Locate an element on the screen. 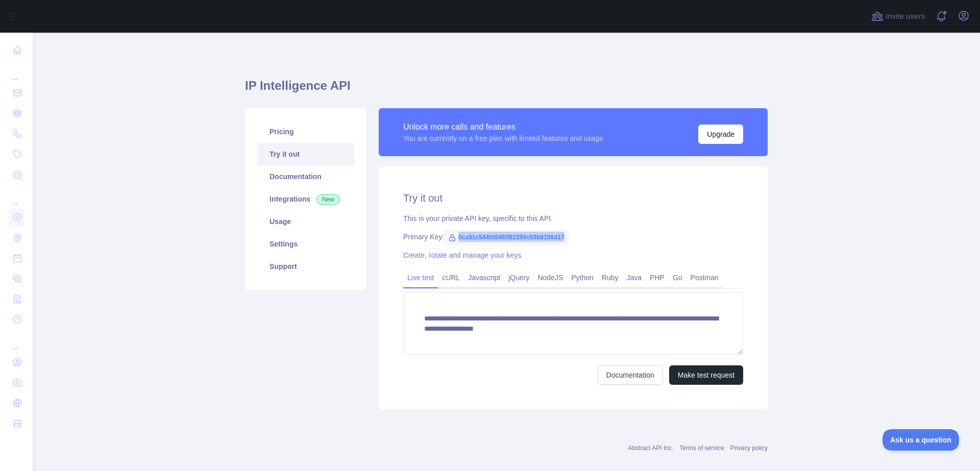 Image resolution: width=980 pixels, height=471 pixels. a: jQuery is located at coordinates (518, 278).